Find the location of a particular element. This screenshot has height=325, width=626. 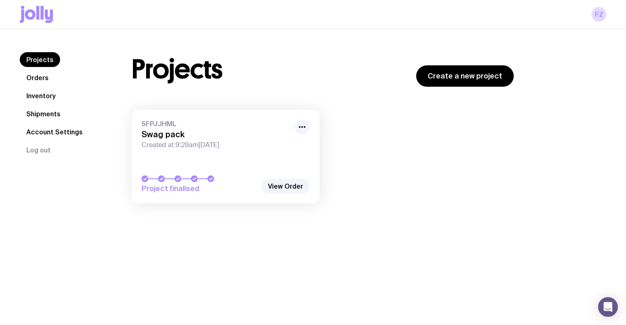

a: Orders is located at coordinates (37, 78).